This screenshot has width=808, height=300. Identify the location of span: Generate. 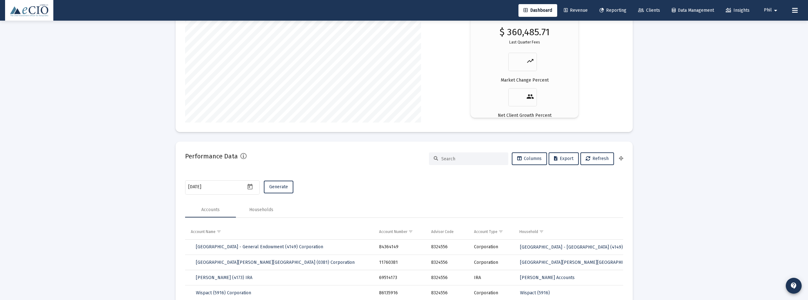
(278, 187).